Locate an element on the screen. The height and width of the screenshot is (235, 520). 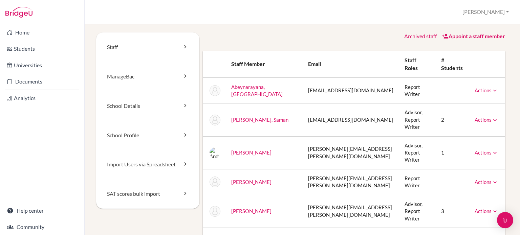
a: Staff is located at coordinates (148, 47).